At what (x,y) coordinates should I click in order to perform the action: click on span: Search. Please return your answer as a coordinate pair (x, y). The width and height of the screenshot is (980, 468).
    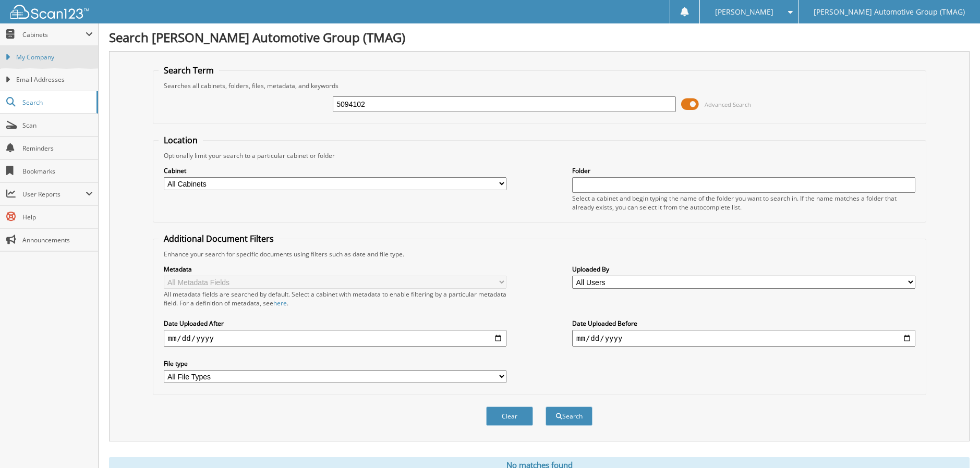
    Looking at the image, I should click on (57, 102).